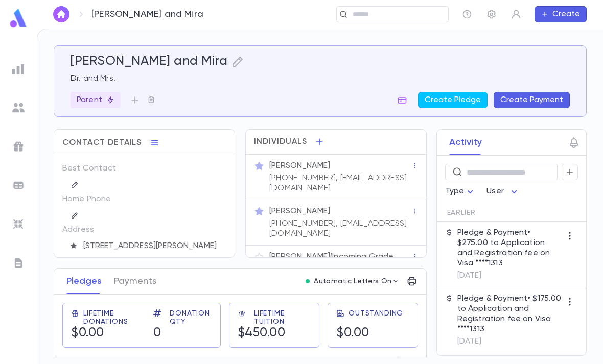 The height and width of the screenshot is (364, 603). I want to click on span: Individuals, so click(281, 142).